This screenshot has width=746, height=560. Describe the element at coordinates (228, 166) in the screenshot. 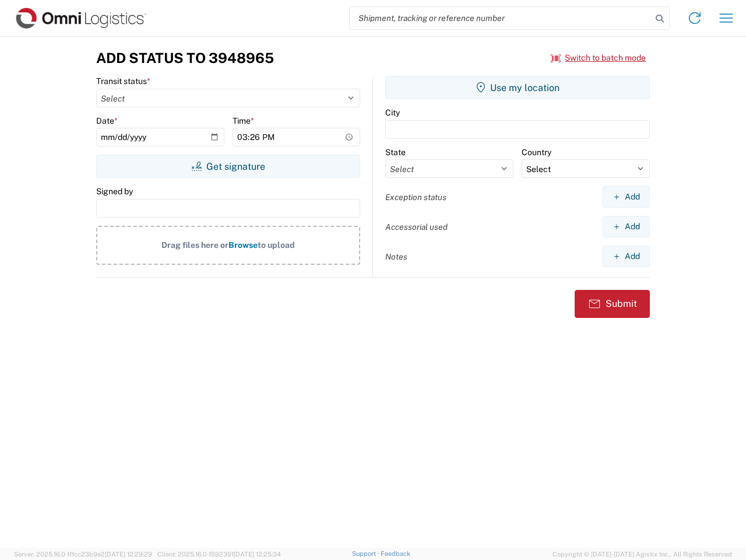

I see `button: Get signature` at that location.